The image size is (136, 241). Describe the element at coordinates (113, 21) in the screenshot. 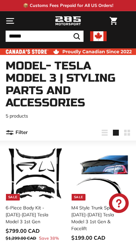

I see `a: Cart` at that location.